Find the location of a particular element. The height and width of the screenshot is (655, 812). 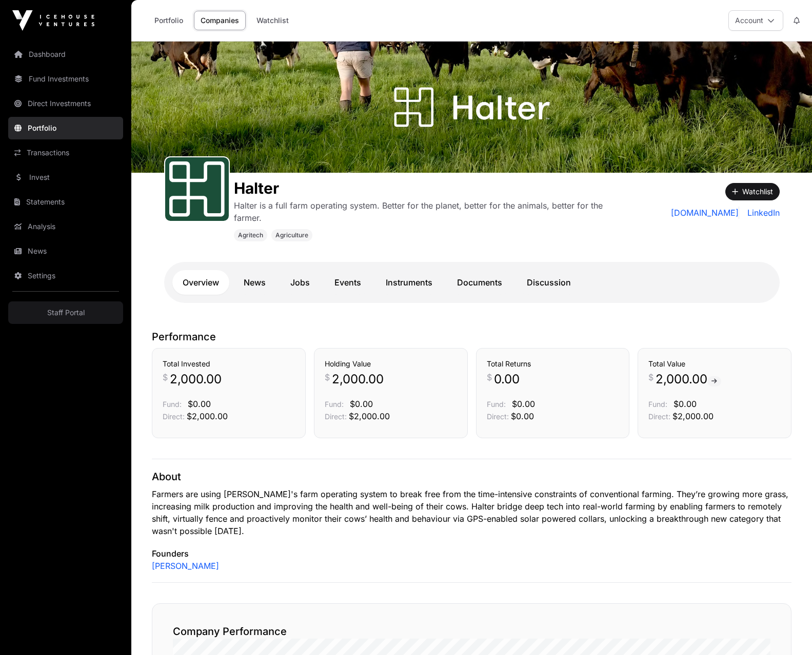

a: Fund Investments is located at coordinates (65, 79).